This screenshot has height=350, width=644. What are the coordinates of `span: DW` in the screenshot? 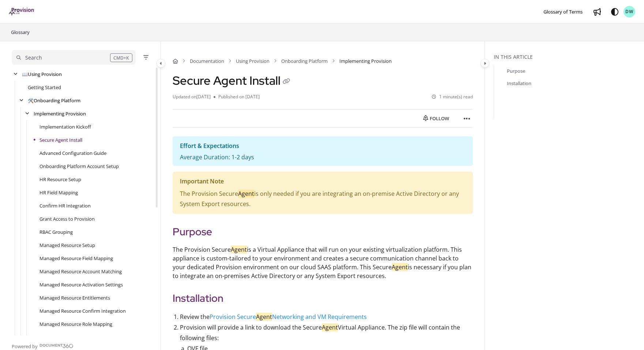 It's located at (629, 12).